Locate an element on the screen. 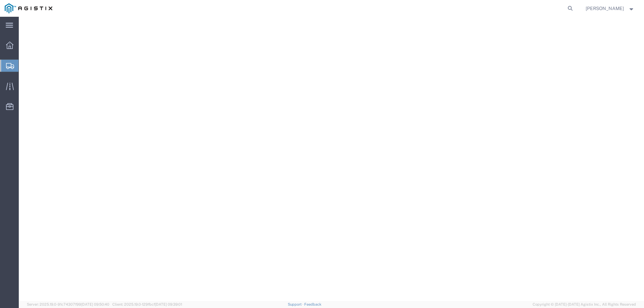  span: Client: 2025.19.0-129fbcf is located at coordinates (147, 304).